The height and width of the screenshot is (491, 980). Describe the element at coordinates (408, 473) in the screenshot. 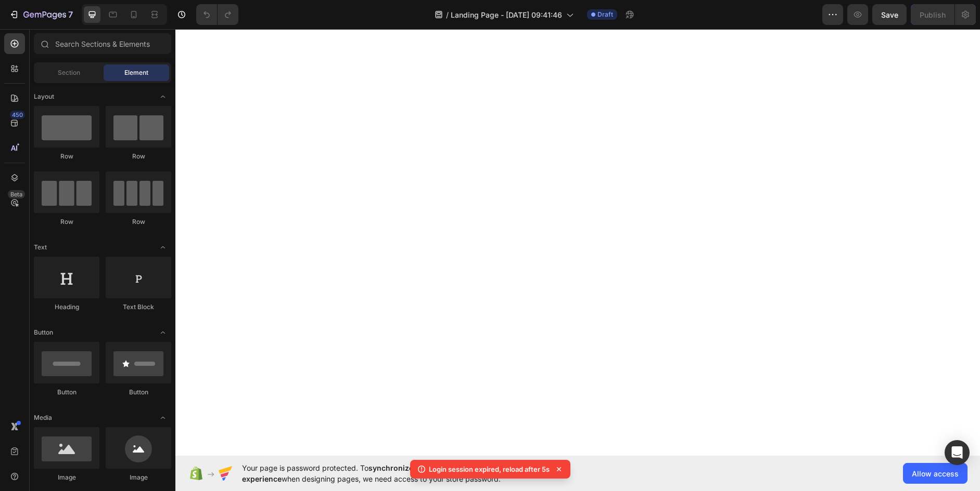

I see `span: Your page is password protected. To when designing pages, we need access to your store password.` at that location.